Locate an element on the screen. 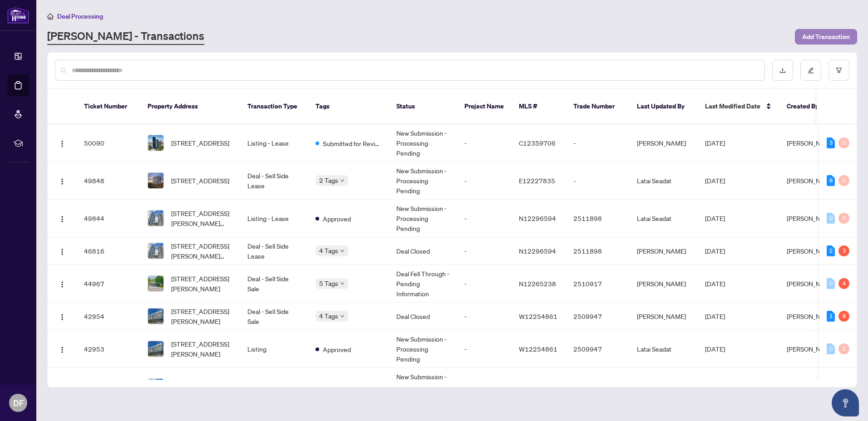 The image size is (868, 421). td: 42954 is located at coordinates (108, 316).